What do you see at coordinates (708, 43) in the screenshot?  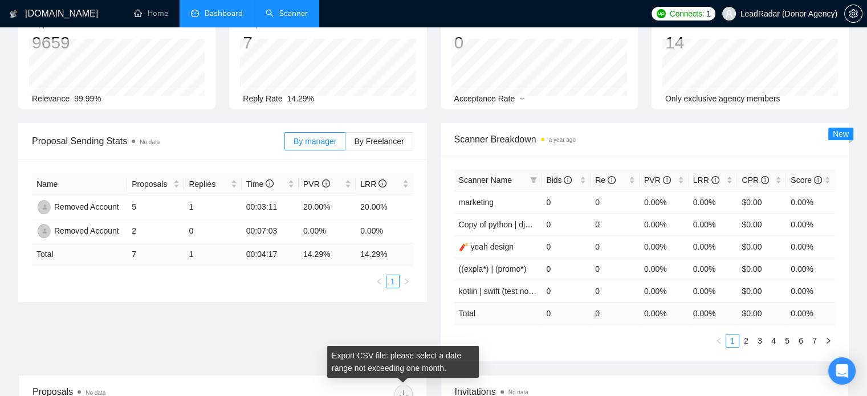 I see `div: 14` at bounding box center [708, 43].